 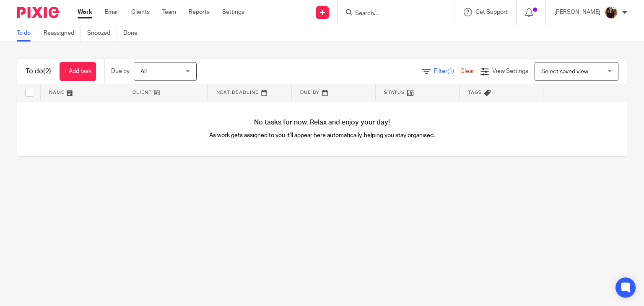 What do you see at coordinates (169, 12) in the screenshot?
I see `a: Team` at bounding box center [169, 12].